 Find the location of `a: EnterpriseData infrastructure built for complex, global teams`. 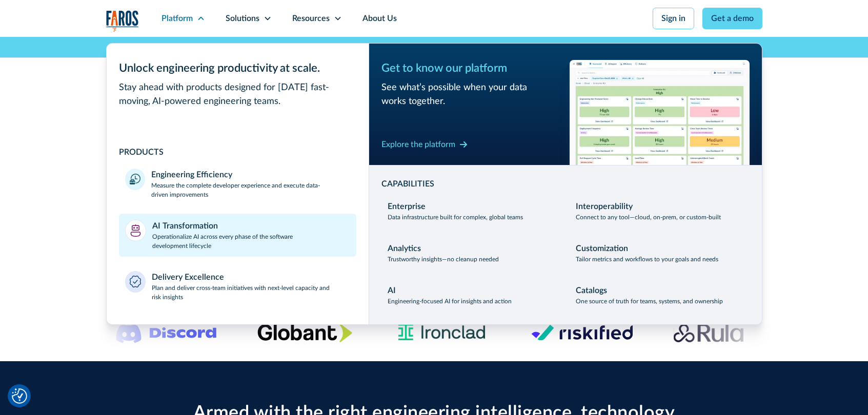

a: EnterpriseData infrastructure built for complex, global teams is located at coordinates (471, 211).